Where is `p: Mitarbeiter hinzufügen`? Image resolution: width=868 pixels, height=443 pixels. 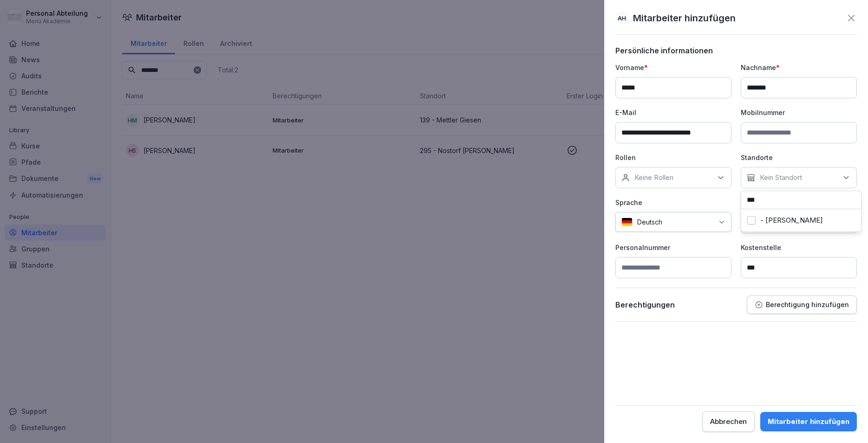
p: Mitarbeiter hinzufügen is located at coordinates (684, 18).